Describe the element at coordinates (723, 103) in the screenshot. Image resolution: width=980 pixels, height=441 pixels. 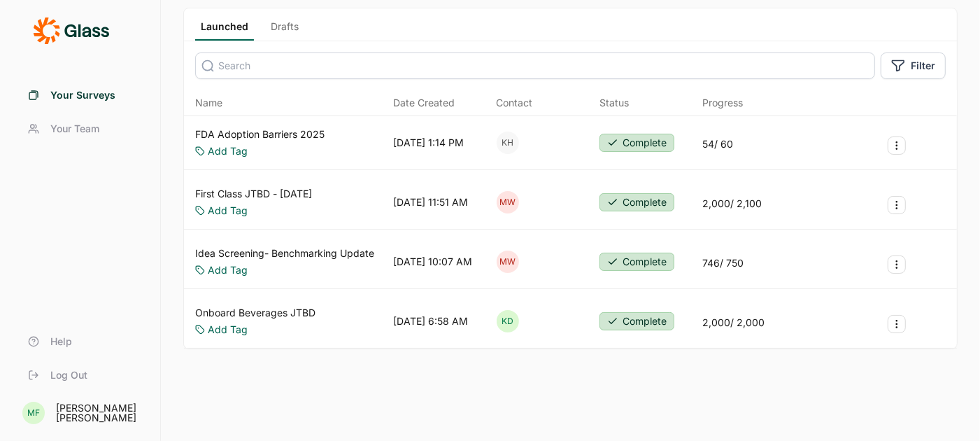
I see `div: Progress` at that location.